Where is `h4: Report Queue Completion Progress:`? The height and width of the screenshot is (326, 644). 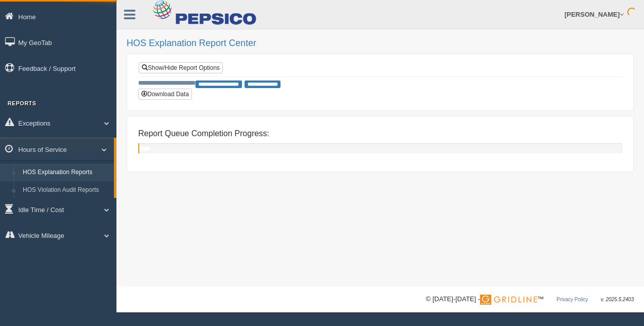
h4: Report Queue Completion Progress: is located at coordinates (380, 134).